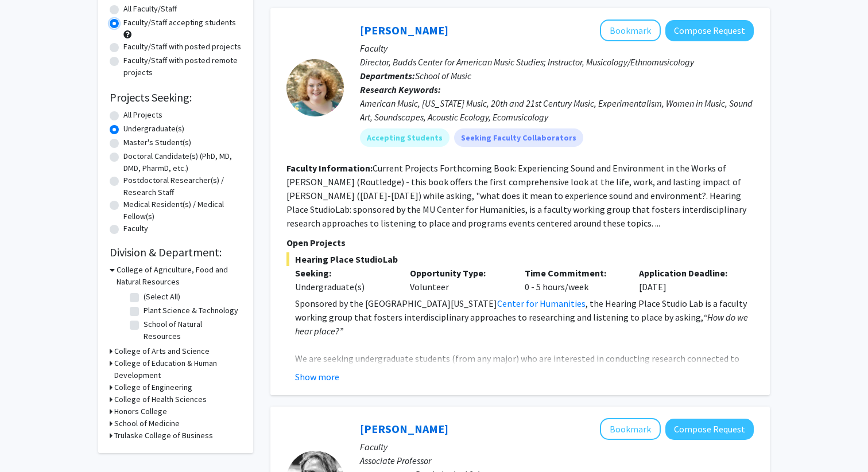  I want to click on a: Center for Humanities, so click(541, 304).